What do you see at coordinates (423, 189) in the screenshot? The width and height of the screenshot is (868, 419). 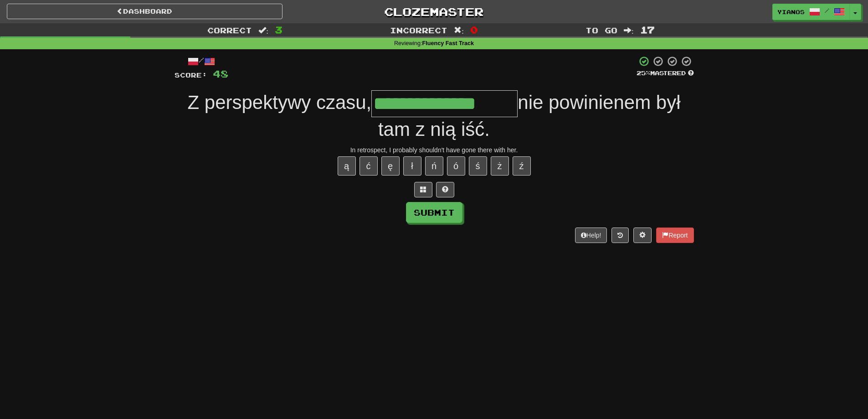 I see `button: Switch sentence to multiple choice alt+p` at bounding box center [423, 189].